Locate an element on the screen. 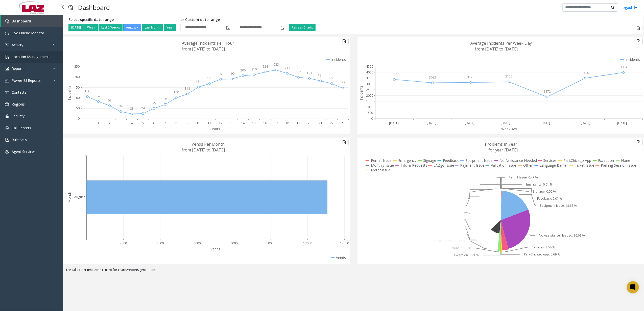 This screenshot has width=644, height=311. text: 68 is located at coordinates (165, 99).